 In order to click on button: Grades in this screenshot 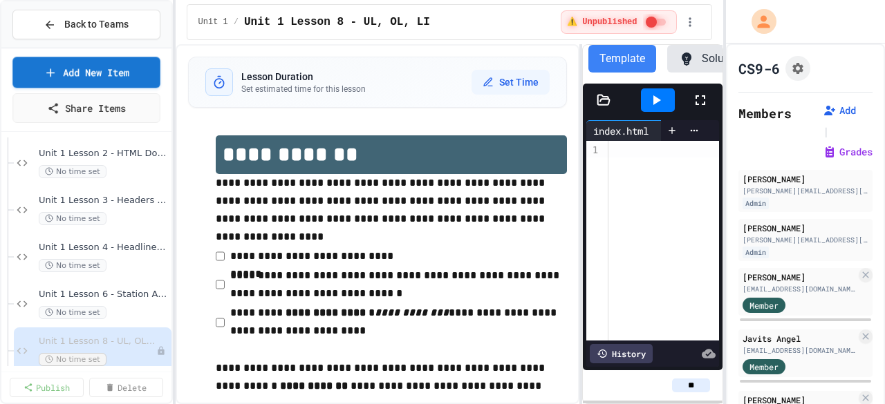, I will do `click(848, 152)`.